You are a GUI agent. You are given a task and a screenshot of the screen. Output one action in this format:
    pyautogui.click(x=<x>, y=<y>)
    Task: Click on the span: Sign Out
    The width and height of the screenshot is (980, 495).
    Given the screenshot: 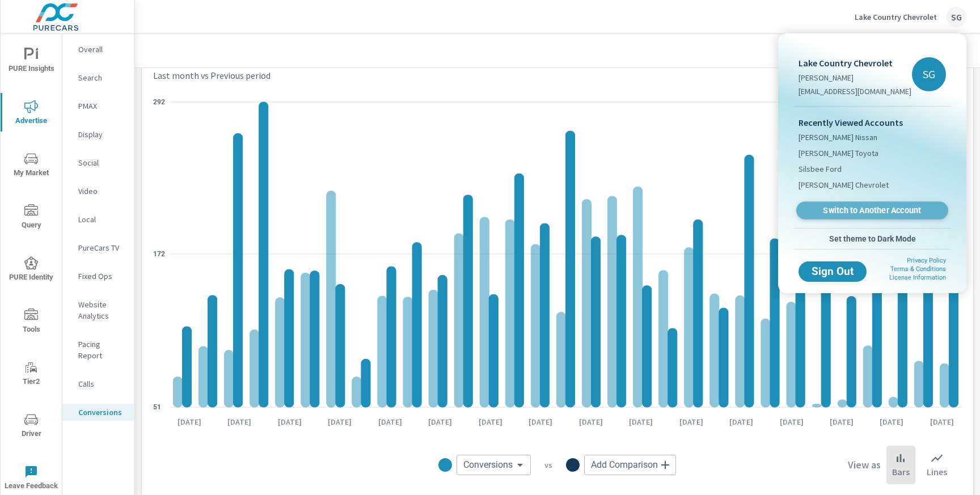 What is the action you would take?
    pyautogui.click(x=833, y=272)
    